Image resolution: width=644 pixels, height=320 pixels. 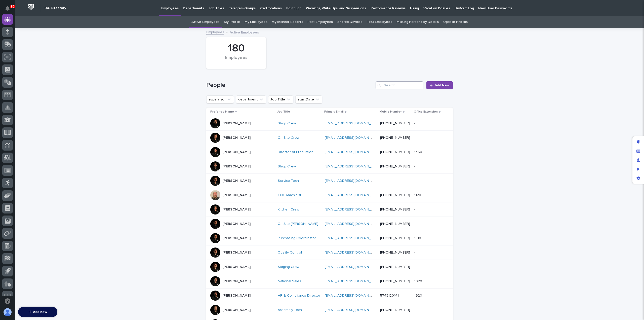 What do you see at coordinates (399, 85) in the screenshot?
I see `div: Search` at bounding box center [399, 85].